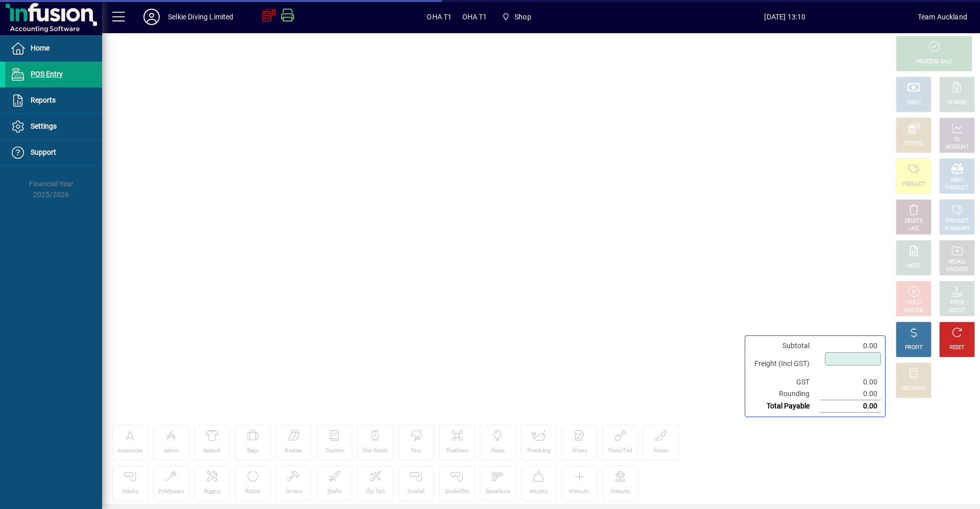  I want to click on div: Booties, so click(293, 451).